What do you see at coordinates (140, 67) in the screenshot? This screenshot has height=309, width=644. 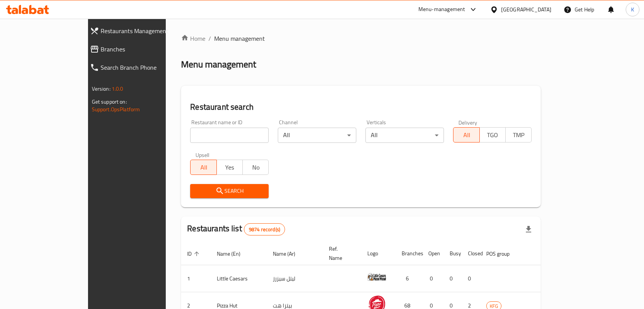 I see `a: Search Branch Phone` at bounding box center [140, 67].